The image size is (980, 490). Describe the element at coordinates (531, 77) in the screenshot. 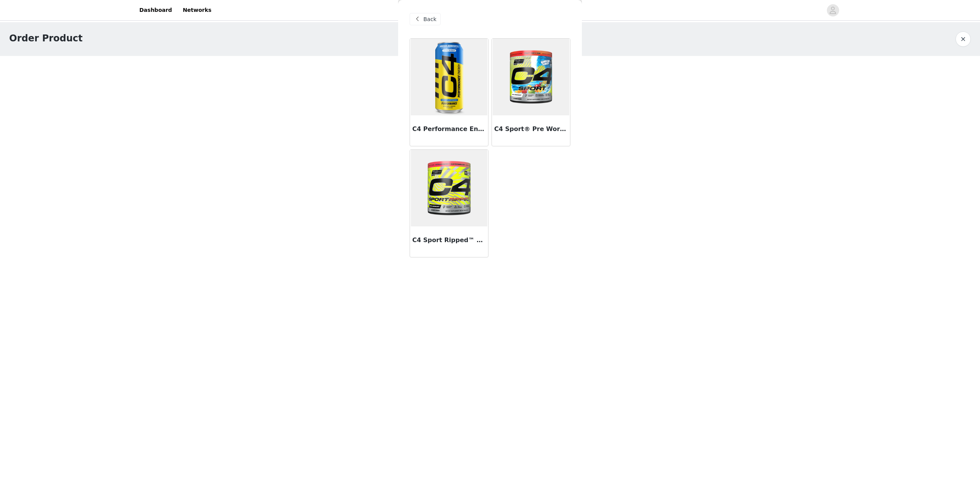

I see `img: C4 Sport® Pre Workout Powder` at that location.